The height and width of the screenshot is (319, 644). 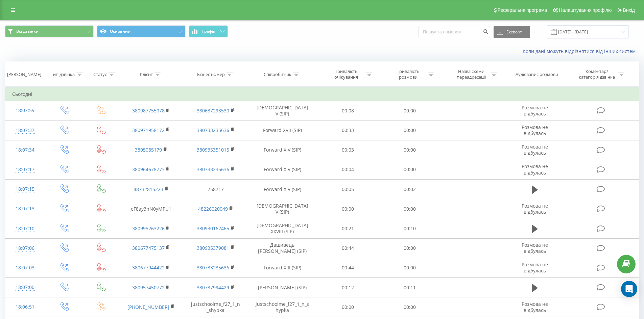 What do you see at coordinates (149, 248) in the screenshot?
I see `a: 380677475137` at bounding box center [149, 248].